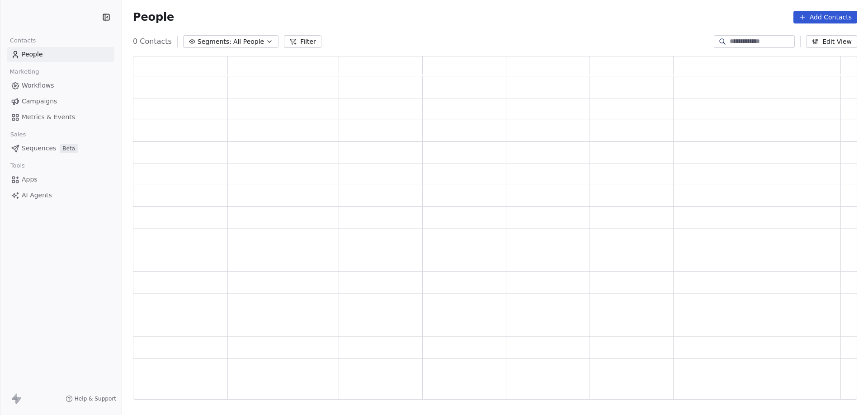  I want to click on span: AI Agents, so click(37, 195).